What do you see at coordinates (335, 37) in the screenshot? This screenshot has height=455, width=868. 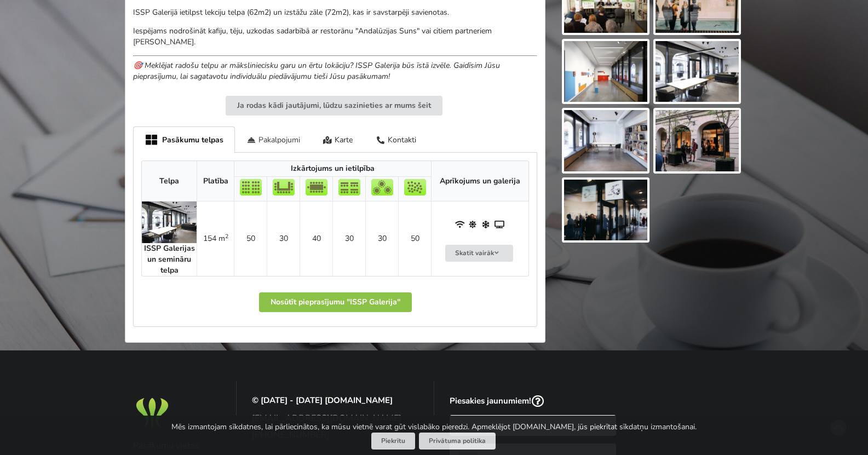 I see `p: Iespējams nodrošināt kafiju, tēju, uzkodas sadarbībā ar restorānu "Andalūzijas Suns" vai citiem p...` at bounding box center [335, 37].